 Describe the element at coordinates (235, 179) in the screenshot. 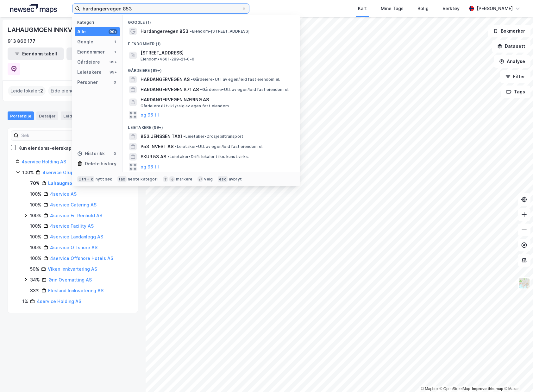

I see `div: avbryt` at that location.